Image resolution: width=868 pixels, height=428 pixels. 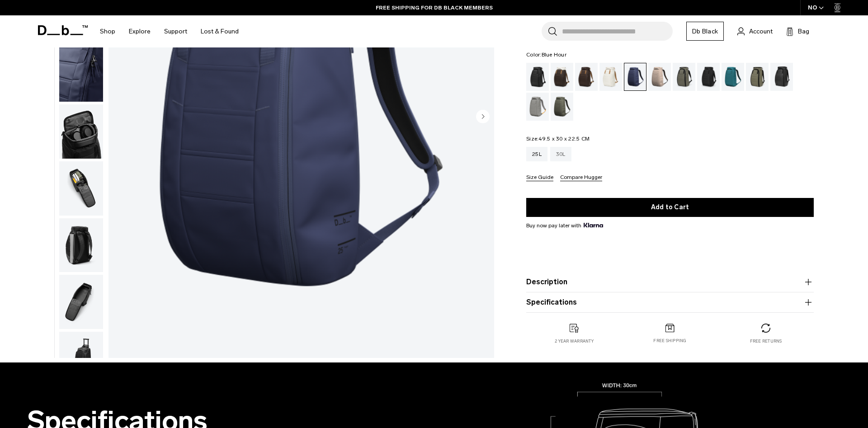 What do you see at coordinates (169, 31) in the screenshot?
I see `nav: Main Navigation` at bounding box center [169, 31].